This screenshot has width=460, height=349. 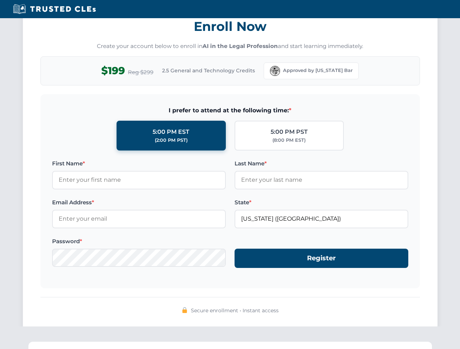 What do you see at coordinates (141, 72) in the screenshot?
I see `span: Reg $299` at bounding box center [141, 72].